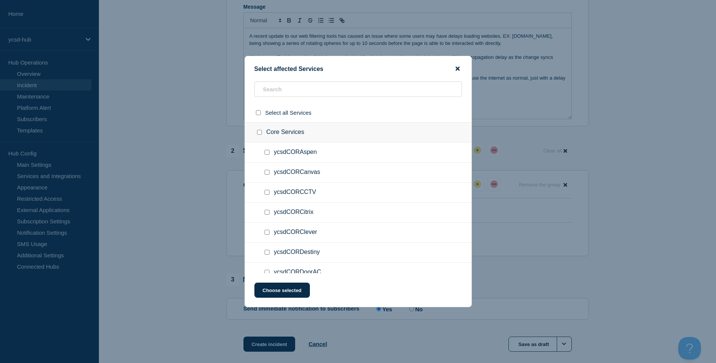  Describe the element at coordinates (297, 253) in the screenshot. I see `span: ycsdCORDestiny` at that location.